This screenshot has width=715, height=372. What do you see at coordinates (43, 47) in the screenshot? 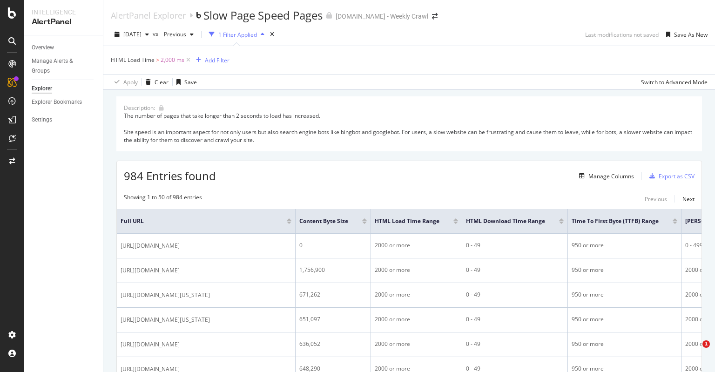
I see `div: Overview` at bounding box center [43, 47].